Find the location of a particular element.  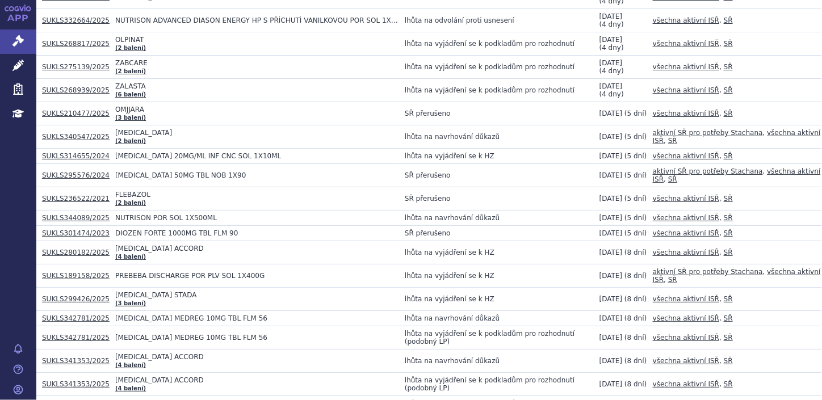

span: NUTRISON POR SOL 1X500ML is located at coordinates (257, 218).